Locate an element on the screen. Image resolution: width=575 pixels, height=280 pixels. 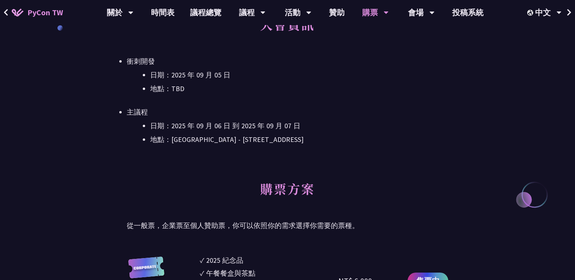
img: Locale Icon is located at coordinates (531, 13).